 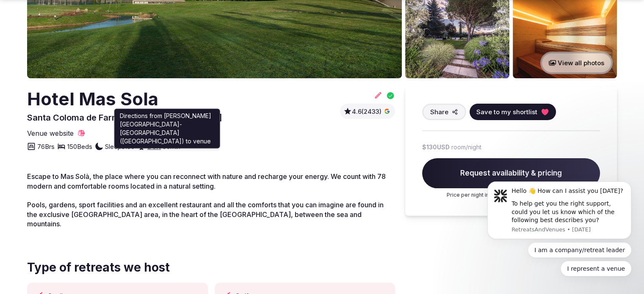 I want to click on span: 76 Brs, so click(x=46, y=147).